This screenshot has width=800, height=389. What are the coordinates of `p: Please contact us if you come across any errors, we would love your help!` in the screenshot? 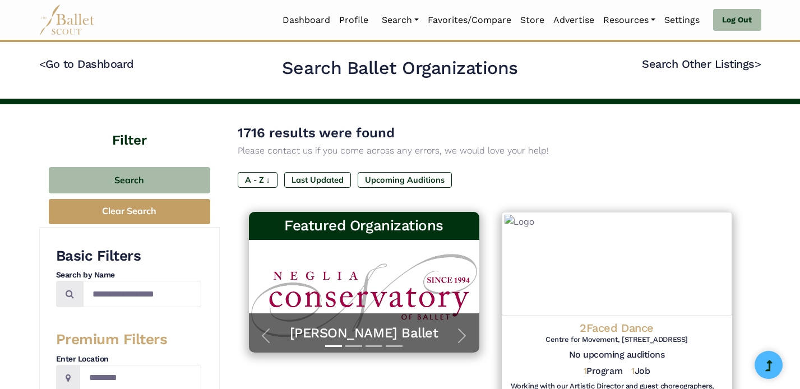 It's located at (490, 151).